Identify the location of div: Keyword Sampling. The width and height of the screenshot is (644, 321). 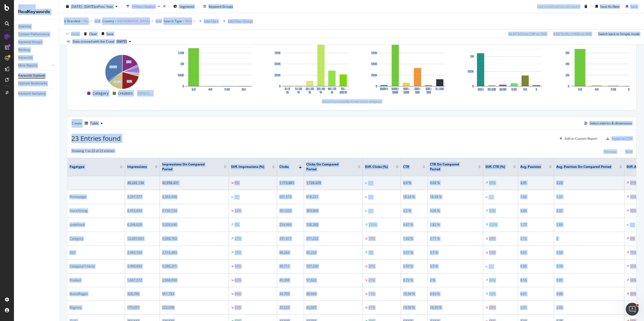
(32, 94).